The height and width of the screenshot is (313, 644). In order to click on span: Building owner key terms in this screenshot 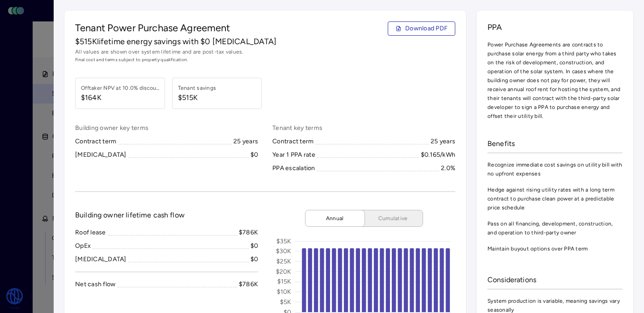, I will do `click(167, 128)`.